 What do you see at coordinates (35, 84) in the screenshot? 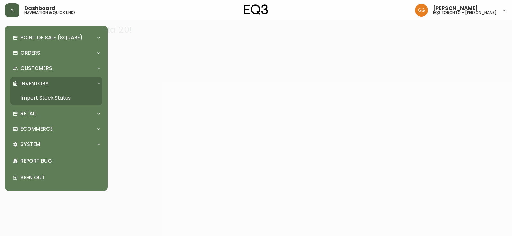
I see `p: Inventory` at bounding box center [35, 84].